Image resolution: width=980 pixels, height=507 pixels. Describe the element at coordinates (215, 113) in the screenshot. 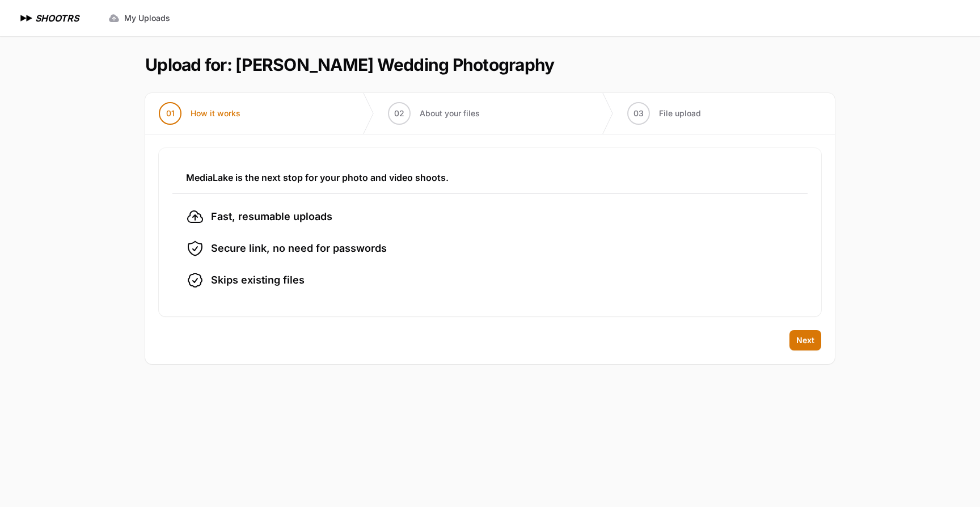

I see `span: How it works` at that location.